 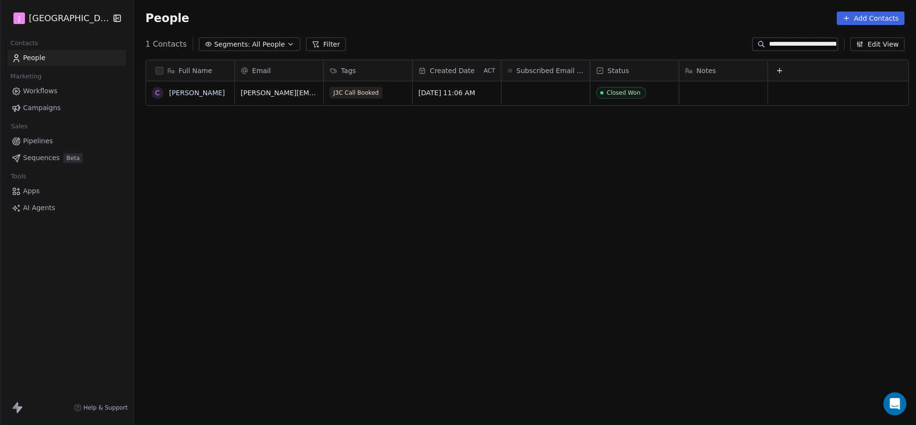 What do you see at coordinates (26, 76) in the screenshot?
I see `span: Marketing` at bounding box center [26, 76].